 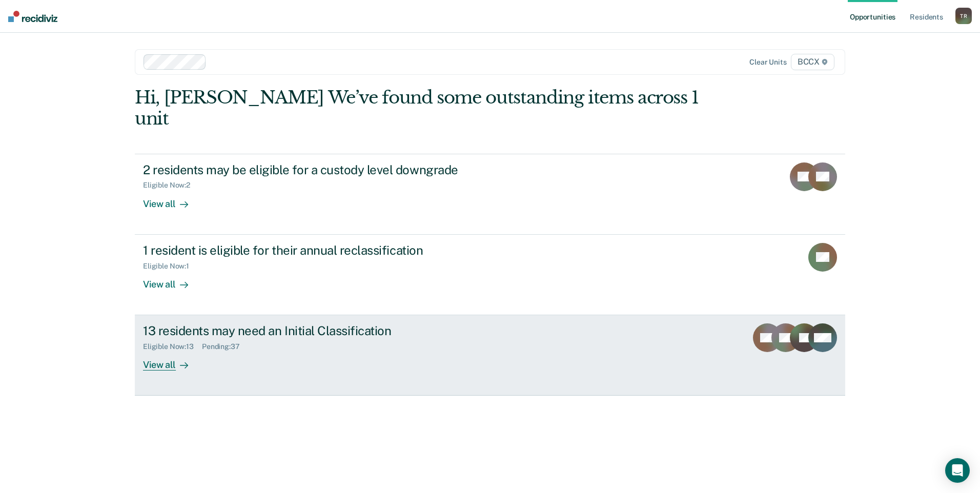 I want to click on div: Pending : 37, so click(x=225, y=346).